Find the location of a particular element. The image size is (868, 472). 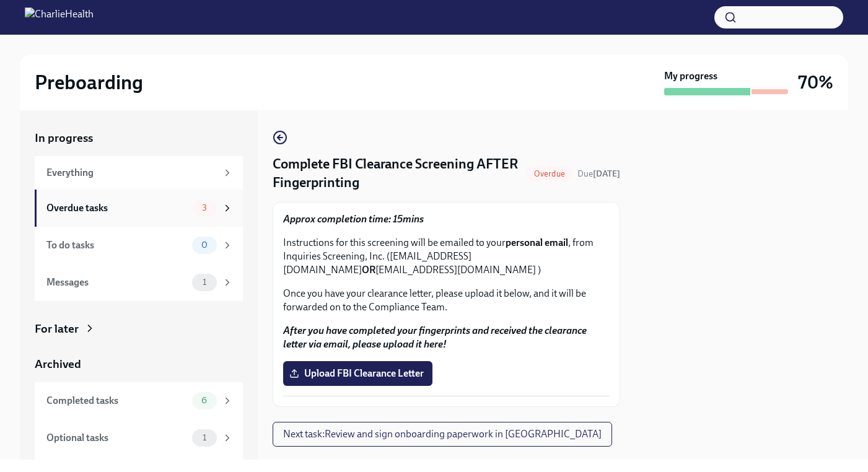

a: Archived is located at coordinates (139, 364).